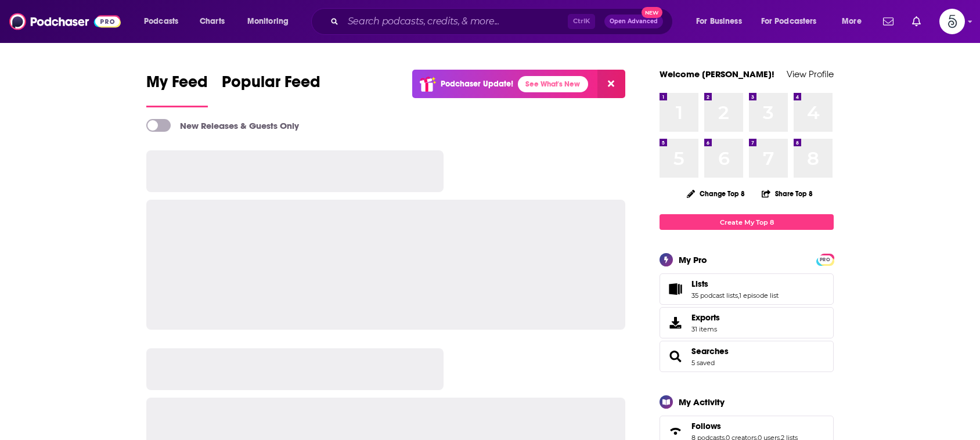  I want to click on span: 31 items, so click(706, 330).